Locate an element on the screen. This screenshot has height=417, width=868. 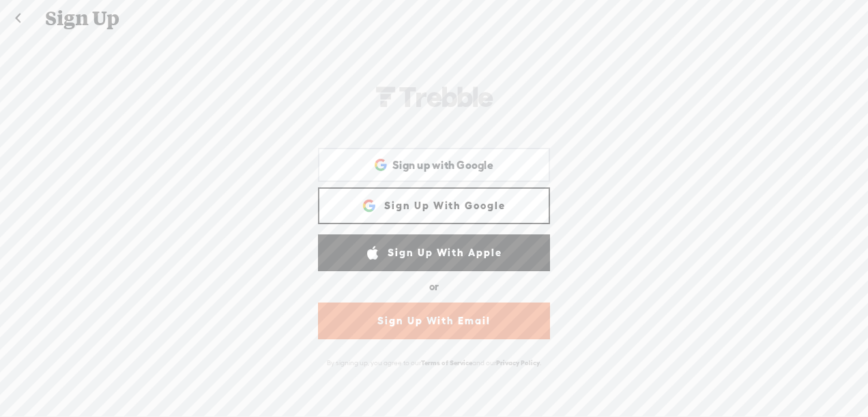
a: Sign Up With Google is located at coordinates (434, 206).